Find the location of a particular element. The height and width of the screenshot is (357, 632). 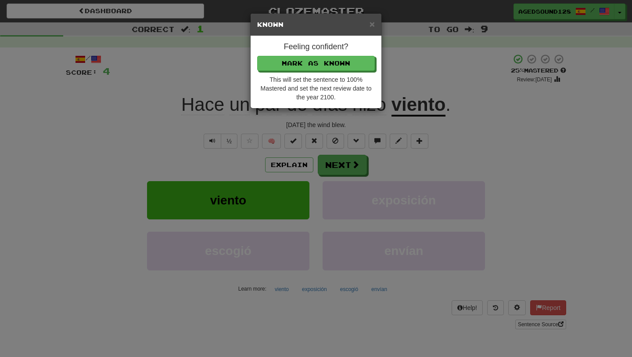

div: This will set the sentence to 100% Mastered and set the next review date to the year 2100. is located at coordinates (316, 88).